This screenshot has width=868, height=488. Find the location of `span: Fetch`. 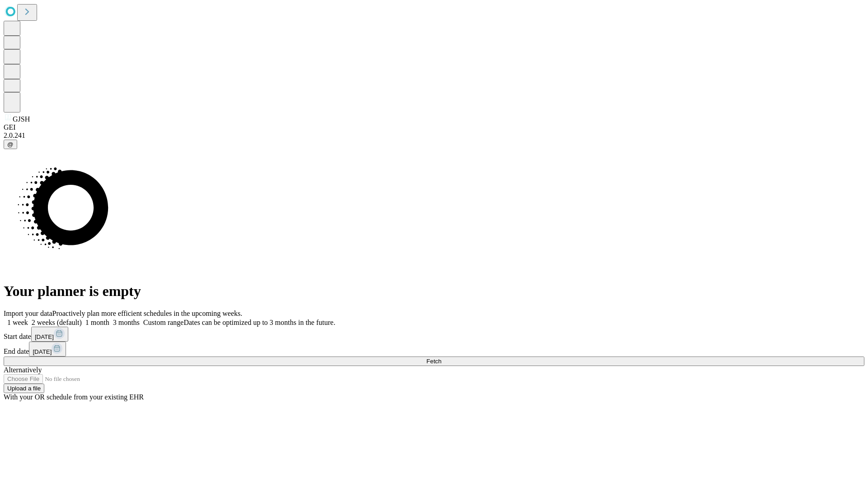

span: Fetch is located at coordinates (434, 361).